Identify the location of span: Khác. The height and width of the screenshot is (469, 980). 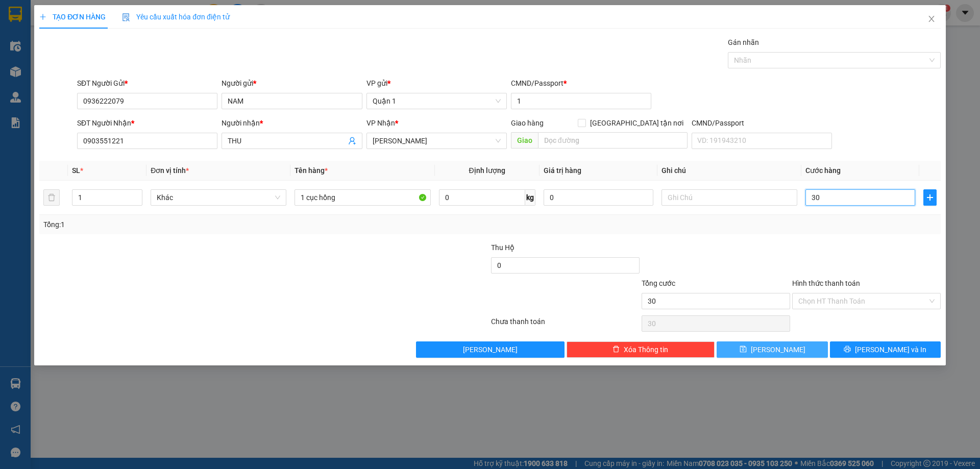
(218, 198).